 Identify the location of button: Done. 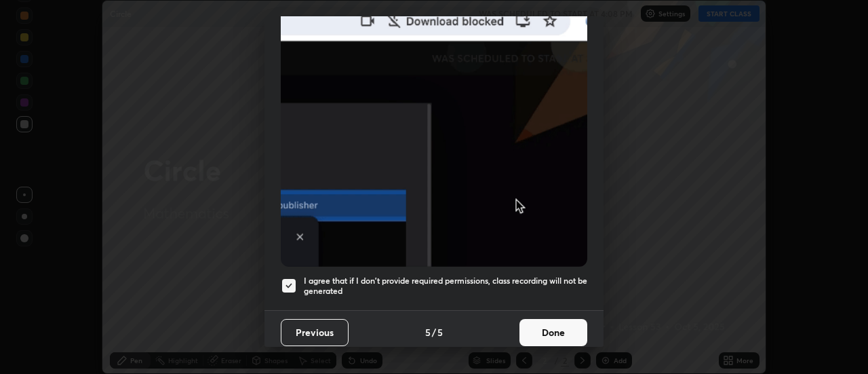
(554, 332).